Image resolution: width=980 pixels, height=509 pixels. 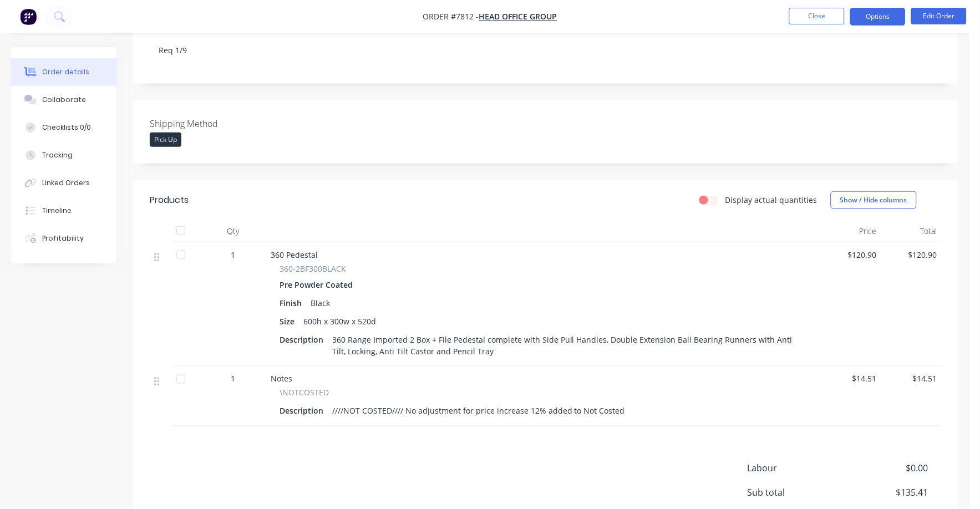 I want to click on button: Options, so click(x=878, y=16).